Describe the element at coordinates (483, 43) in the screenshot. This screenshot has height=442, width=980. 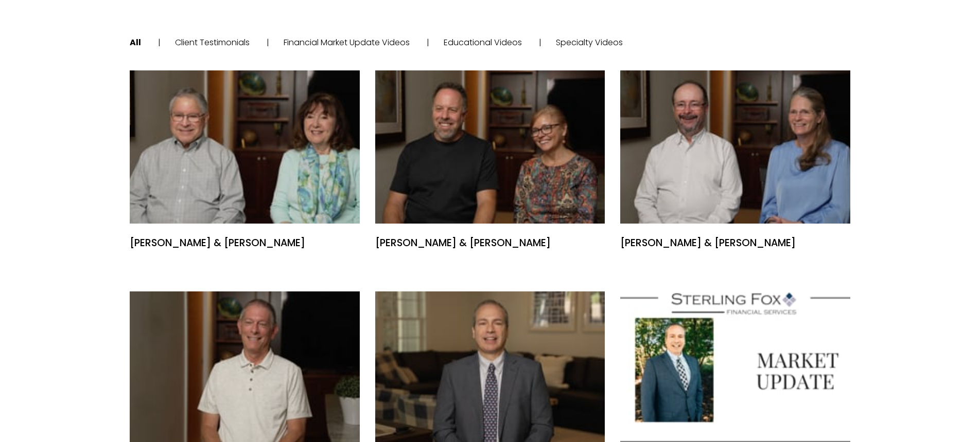
I see `a: Educational Videos` at that location.